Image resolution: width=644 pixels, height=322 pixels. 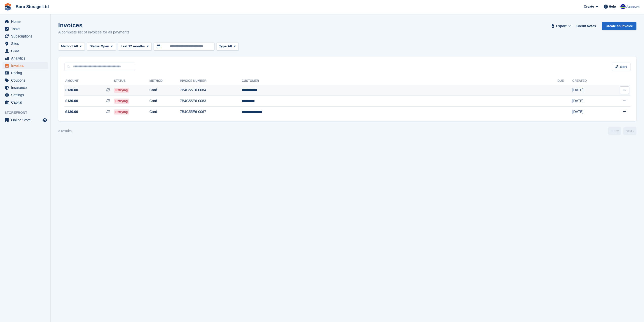 What do you see at coordinates (26, 88) in the screenshot?
I see `span: Insurance` at bounding box center [26, 88].